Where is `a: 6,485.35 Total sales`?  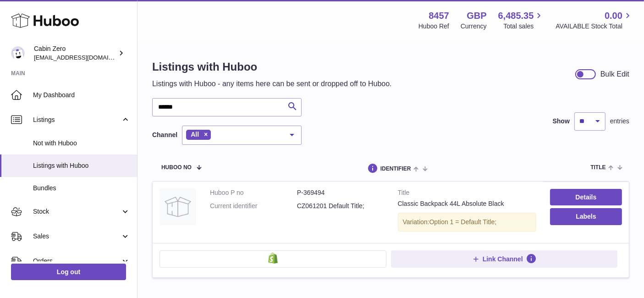 a: 6,485.35 Total sales is located at coordinates (521, 20).